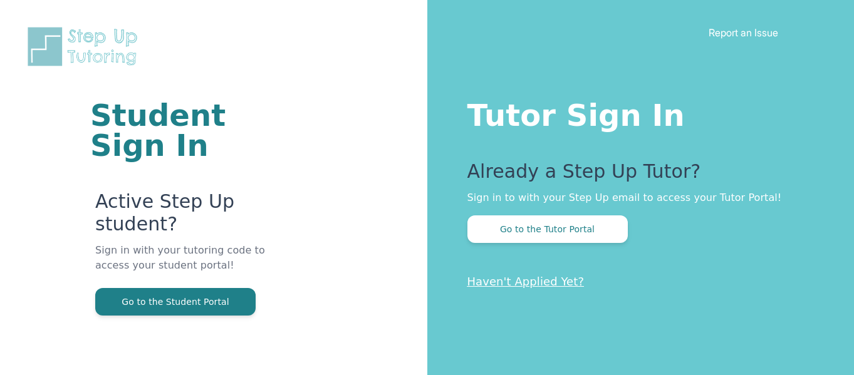  What do you see at coordinates (743, 33) in the screenshot?
I see `a: Report an Issue` at bounding box center [743, 33].